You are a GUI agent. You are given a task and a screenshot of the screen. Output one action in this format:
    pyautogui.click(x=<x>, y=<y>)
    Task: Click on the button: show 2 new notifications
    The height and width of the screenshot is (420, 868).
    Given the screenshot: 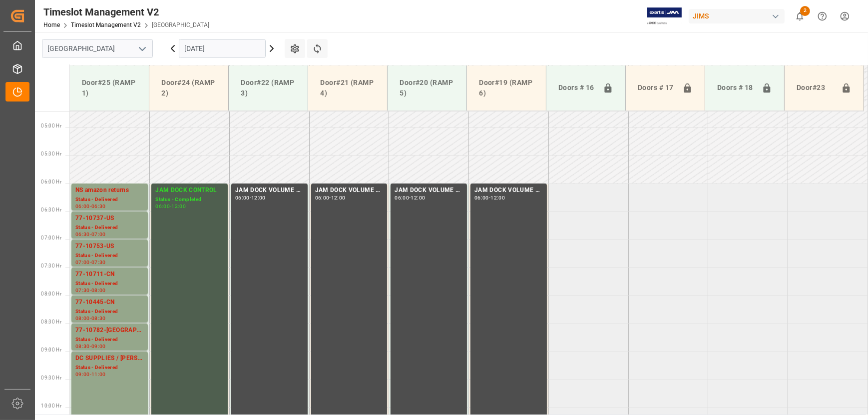 What is the action you would take?
    pyautogui.click(x=800, y=16)
    